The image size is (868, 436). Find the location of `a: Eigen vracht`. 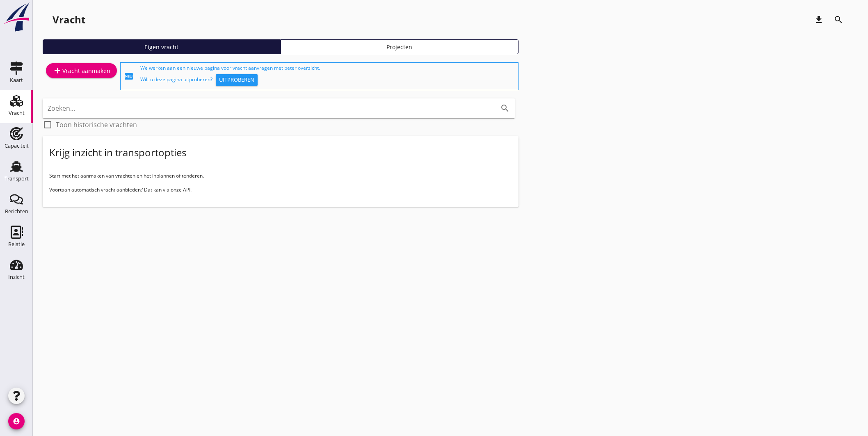

a: Eigen vracht is located at coordinates (161, 47).